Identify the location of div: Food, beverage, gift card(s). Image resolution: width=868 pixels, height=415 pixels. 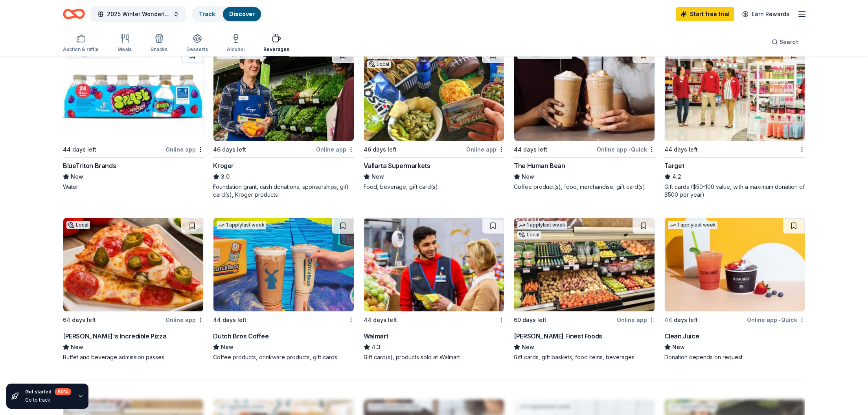
(434, 187).